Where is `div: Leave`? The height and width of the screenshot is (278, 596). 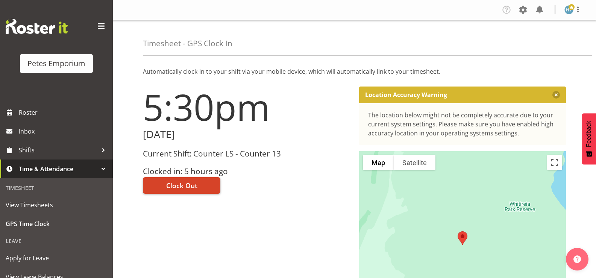 div: Leave is located at coordinates (56, 241).